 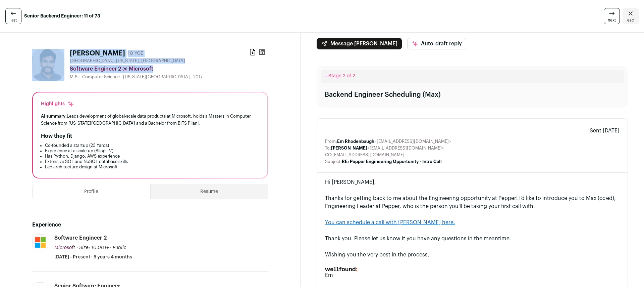 I want to click on span: AI summary:, so click(x=54, y=116).